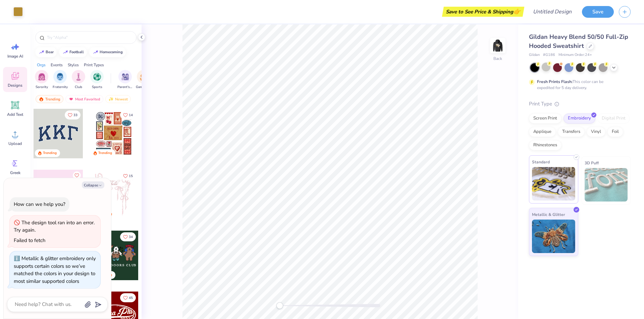  I want to click on div: Digital Print, so click(614, 118).